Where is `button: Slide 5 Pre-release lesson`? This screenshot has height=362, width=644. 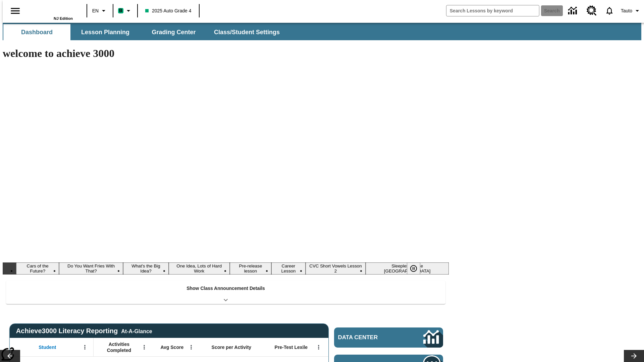 button: Slide 5 Pre-release lesson is located at coordinates (250, 269).